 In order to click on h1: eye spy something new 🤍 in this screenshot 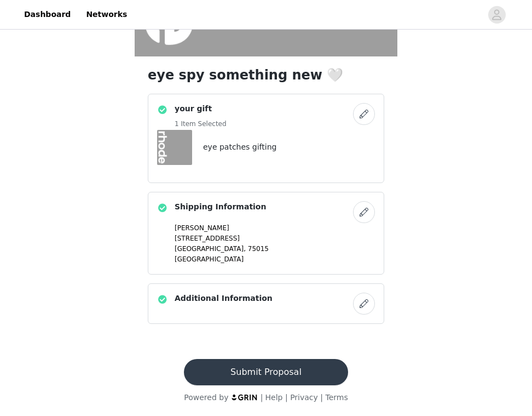, I will do `click(266, 75)`.